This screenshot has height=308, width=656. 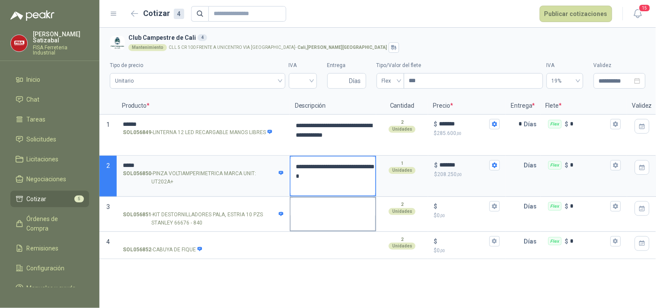 What do you see at coordinates (137, 250) in the screenshot?
I see `strong: SOL056852` at bounding box center [137, 250].